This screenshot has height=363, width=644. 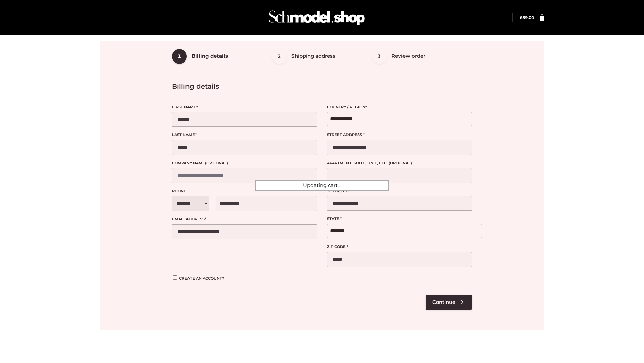 I want to click on bdi: 89.00, so click(x=526, y=17).